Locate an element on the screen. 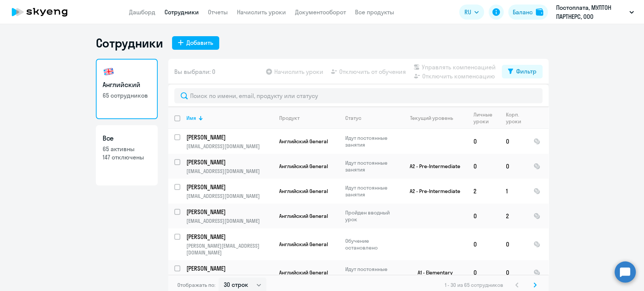  button: Постоплата, МУЛТОН ПАРТНЕРС, ООО is located at coordinates (594, 12).